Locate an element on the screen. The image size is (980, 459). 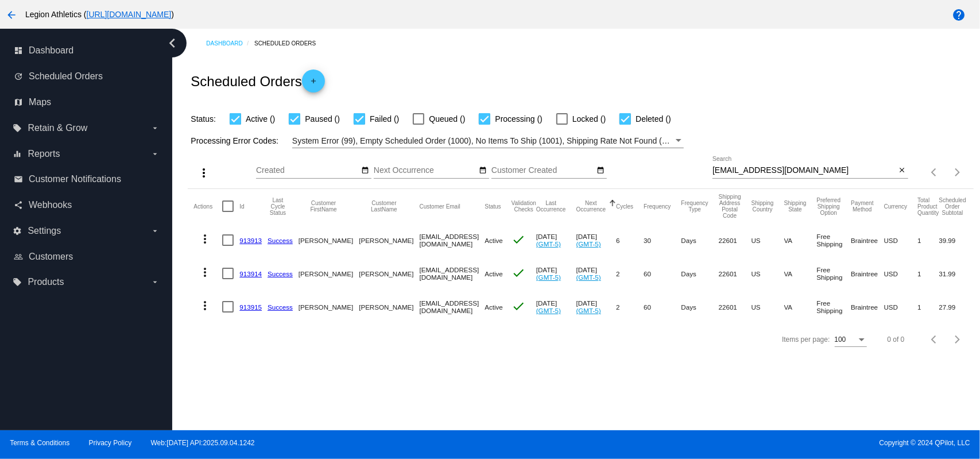
span: Legion Athletics ( ) is located at coordinates (99, 14).